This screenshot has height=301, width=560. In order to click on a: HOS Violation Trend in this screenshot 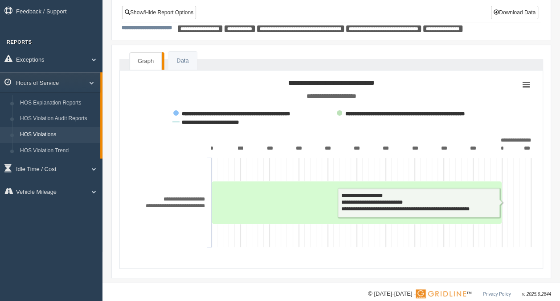, I will do `click(58, 151)`.